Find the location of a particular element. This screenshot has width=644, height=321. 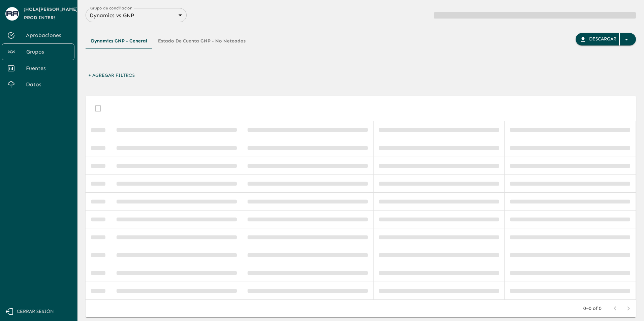

button: + Agregar Filtros is located at coordinates (112, 76).